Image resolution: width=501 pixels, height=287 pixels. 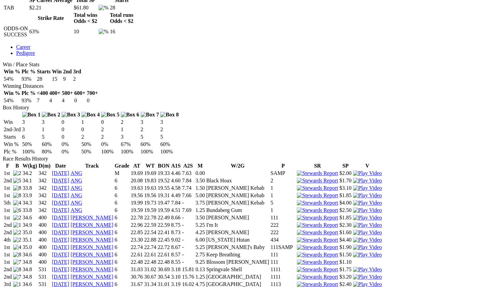 I want to click on td: 22.78, so click(x=150, y=218).